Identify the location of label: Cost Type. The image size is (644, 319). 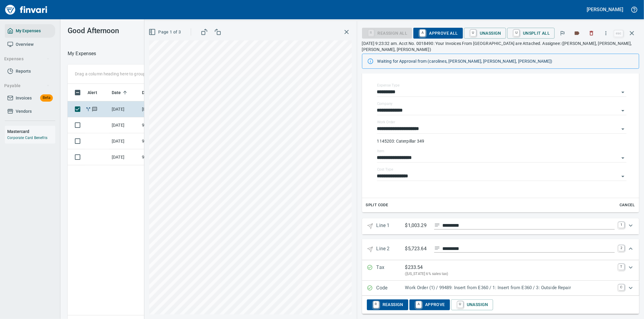
(385, 169).